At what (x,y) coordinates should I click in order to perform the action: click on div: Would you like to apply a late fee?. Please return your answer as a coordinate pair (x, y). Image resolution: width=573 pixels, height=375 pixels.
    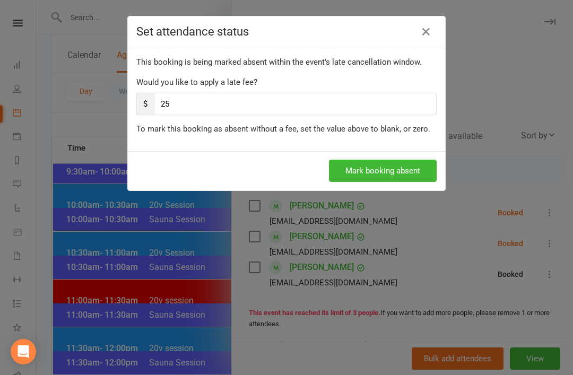
    Looking at the image, I should click on (287, 82).